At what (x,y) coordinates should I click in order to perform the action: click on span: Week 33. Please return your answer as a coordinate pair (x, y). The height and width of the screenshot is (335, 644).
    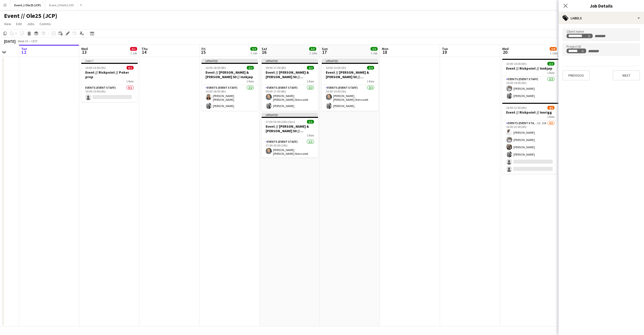
    Looking at the image, I should click on (23, 41).